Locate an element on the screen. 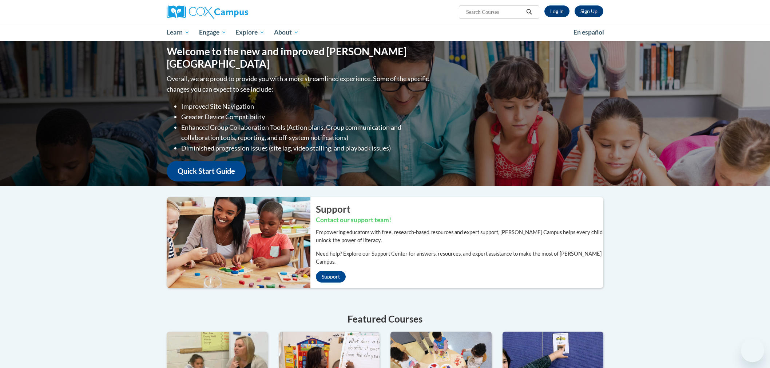 The width and height of the screenshot is (770, 368). a: Explore is located at coordinates (250, 32).